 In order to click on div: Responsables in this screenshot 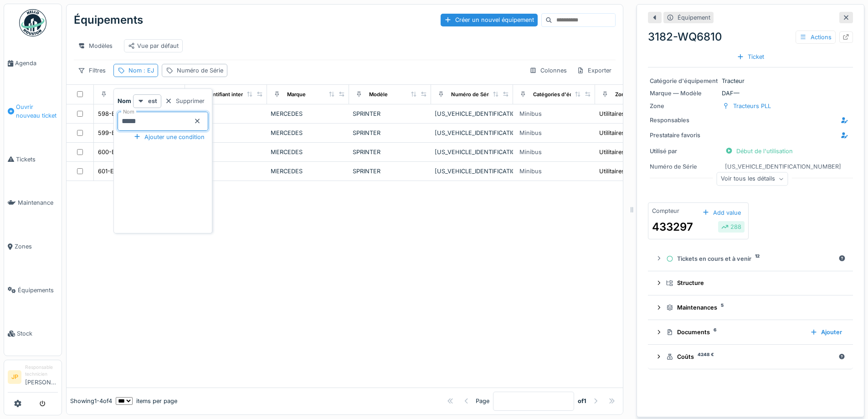, I will do `click(684, 120)`.